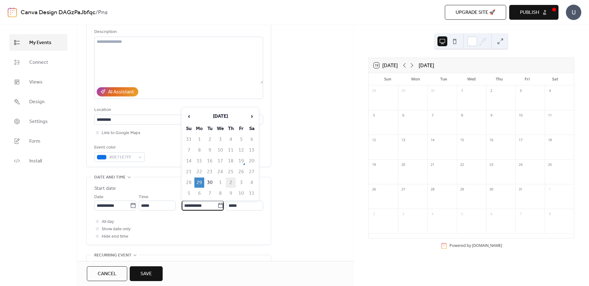 The image size is (589, 286). What do you see at coordinates (241, 161) in the screenshot?
I see `td: 19` at bounding box center [241, 161].